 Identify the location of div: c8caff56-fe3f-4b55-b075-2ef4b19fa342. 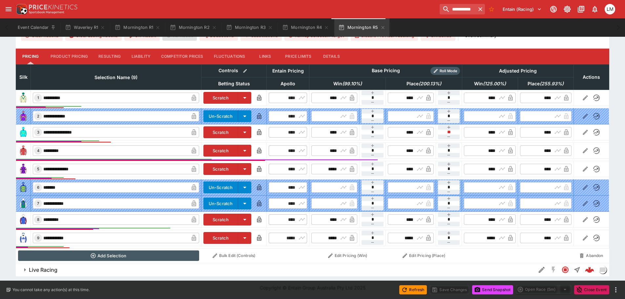
(589, 269).